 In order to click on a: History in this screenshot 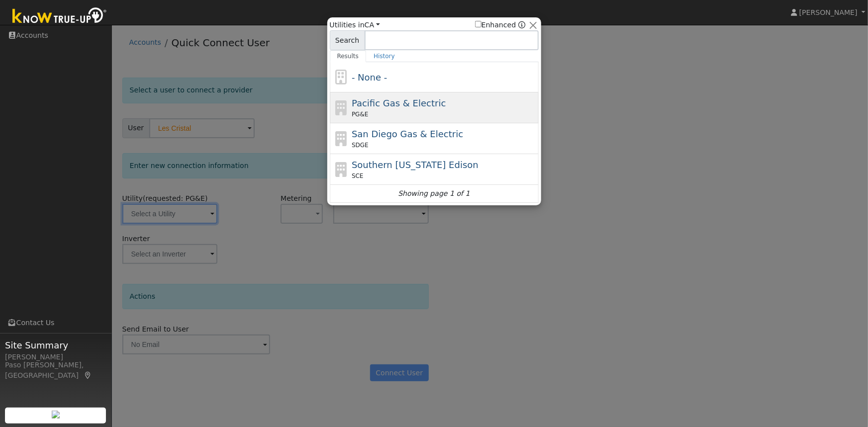, I will do `click(384, 56)`.